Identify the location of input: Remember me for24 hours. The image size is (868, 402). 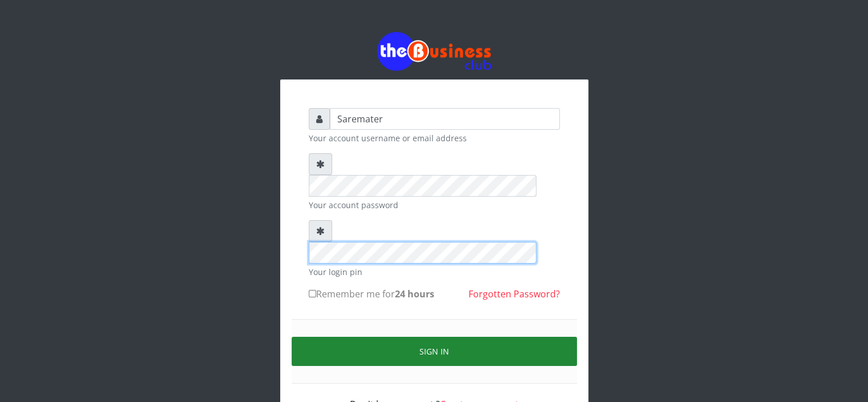
(312, 293).